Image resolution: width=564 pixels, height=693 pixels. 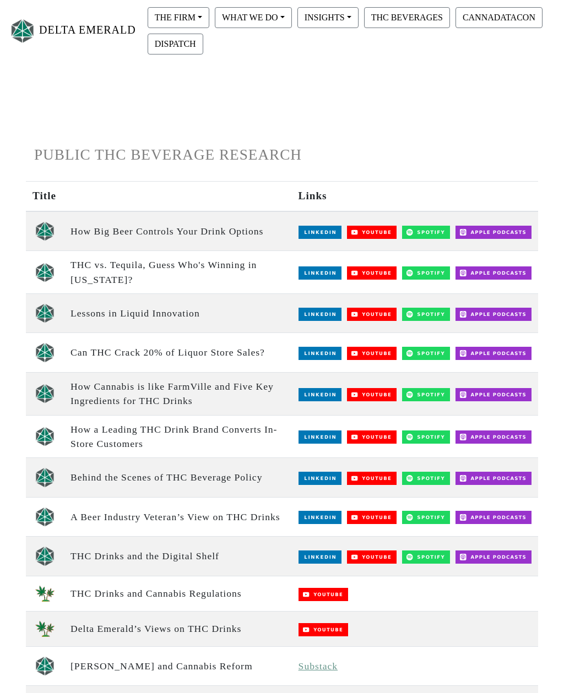 What do you see at coordinates (45, 666) in the screenshot?
I see `img: dispatch logo` at bounding box center [45, 666].